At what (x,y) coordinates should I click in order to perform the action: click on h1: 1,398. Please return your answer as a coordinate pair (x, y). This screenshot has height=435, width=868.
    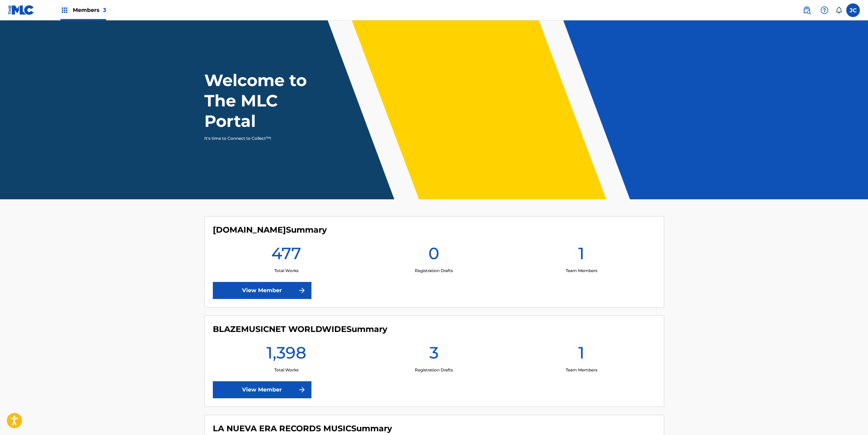
    Looking at the image, I should click on (287, 354).